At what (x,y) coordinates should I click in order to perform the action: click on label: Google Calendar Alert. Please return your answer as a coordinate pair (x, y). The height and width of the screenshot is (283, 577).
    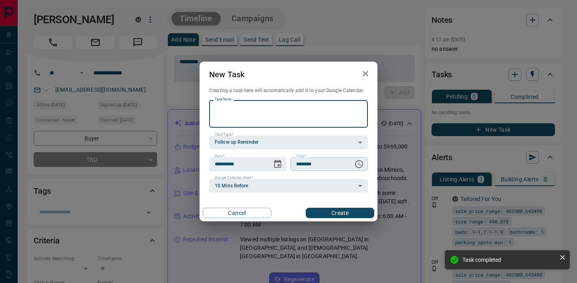
    Looking at the image, I should click on (234, 178).